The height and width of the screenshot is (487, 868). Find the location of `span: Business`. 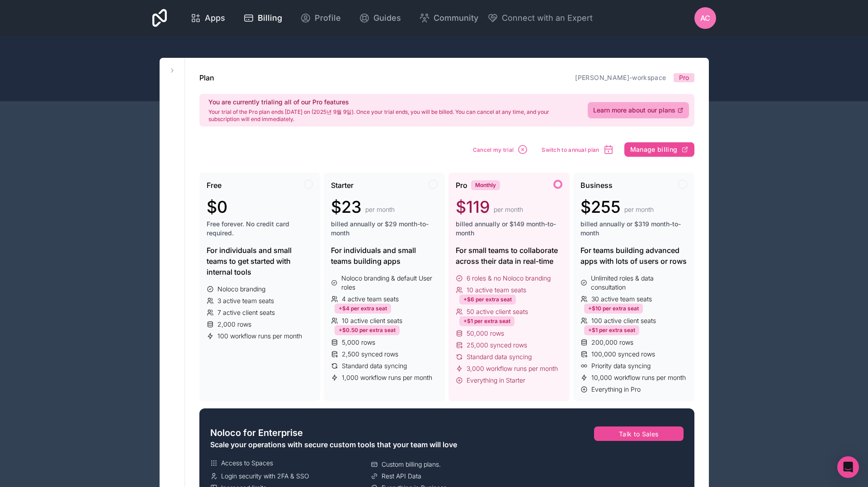

span: Business is located at coordinates (596, 186).